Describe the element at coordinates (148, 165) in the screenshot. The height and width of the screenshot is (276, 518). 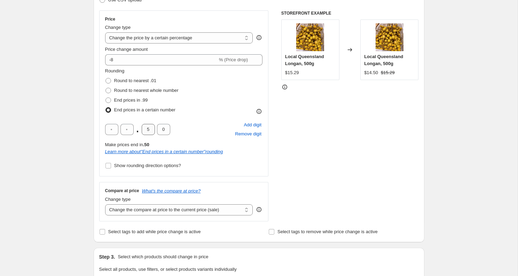
I see `span: Show rounding direction options?` at that location.